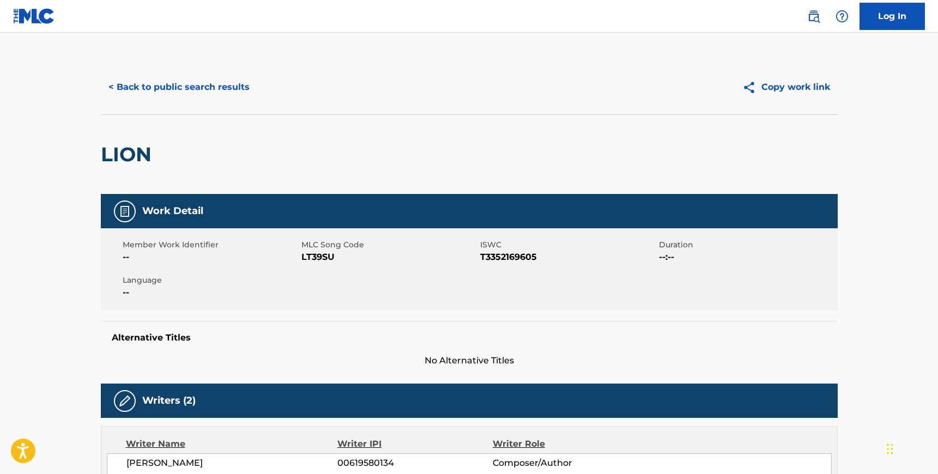 The image size is (938, 474). I want to click on img: MLC Logo, so click(34, 16).